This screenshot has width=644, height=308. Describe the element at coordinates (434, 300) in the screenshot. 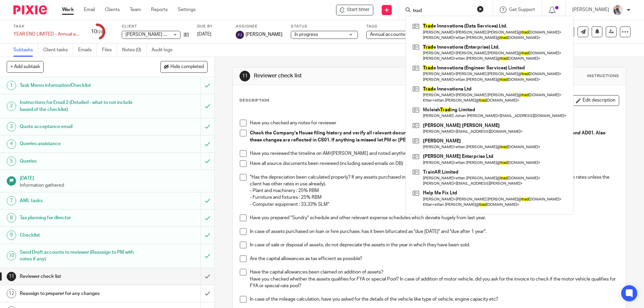

I see `p: In case of the mileage calculation, have you asked for the details of the vehicle like type of ve...` at that location.